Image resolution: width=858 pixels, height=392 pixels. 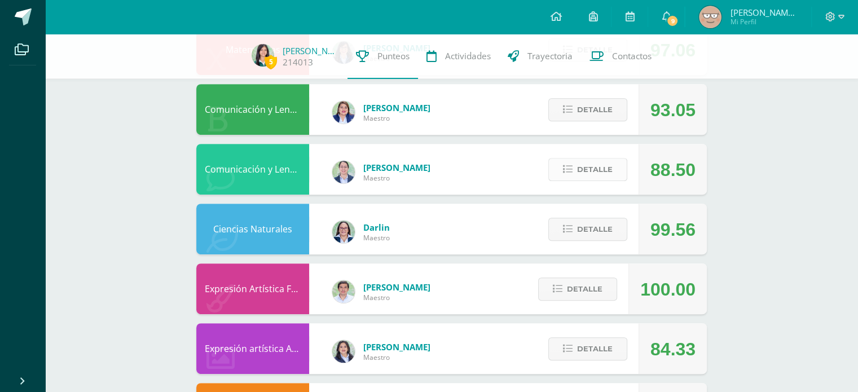 What do you see at coordinates (673, 170) in the screenshot?
I see `div: 88.50` at bounding box center [673, 170].